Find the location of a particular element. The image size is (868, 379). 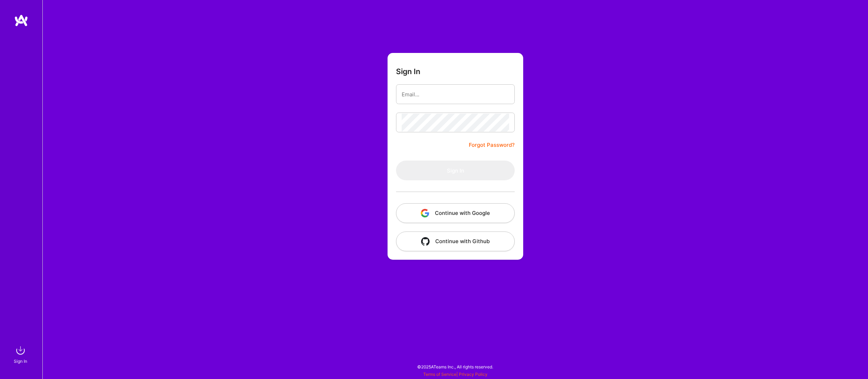

a: Forgot Password? is located at coordinates (492, 146).